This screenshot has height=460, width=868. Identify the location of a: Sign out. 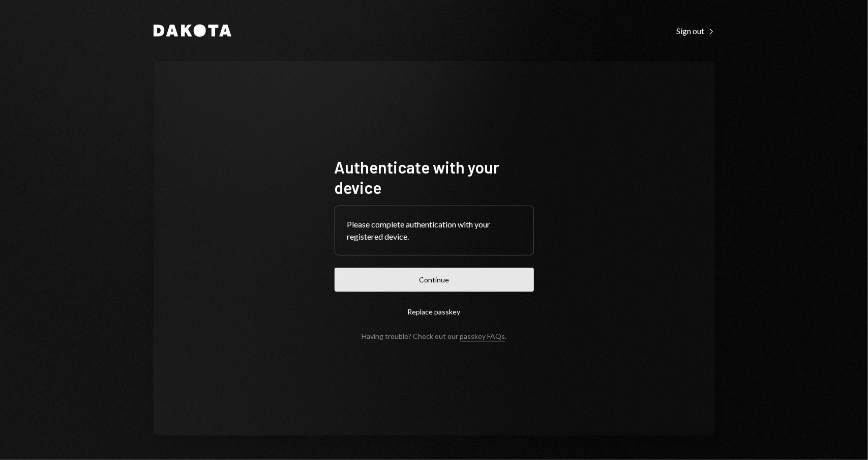
(696, 30).